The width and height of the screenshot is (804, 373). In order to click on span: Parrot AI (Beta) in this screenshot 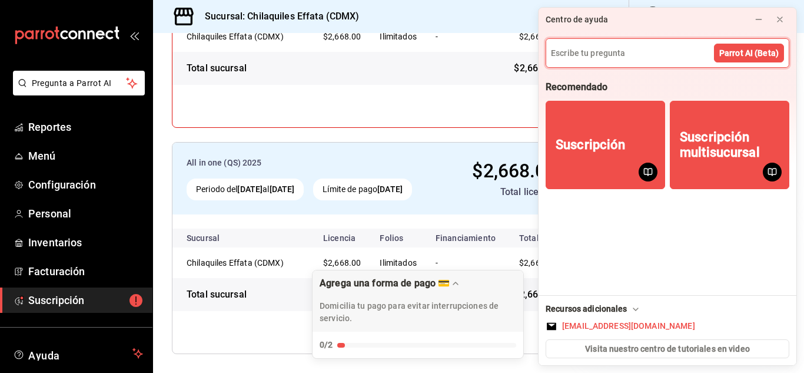, I will do `click(749, 53)`.